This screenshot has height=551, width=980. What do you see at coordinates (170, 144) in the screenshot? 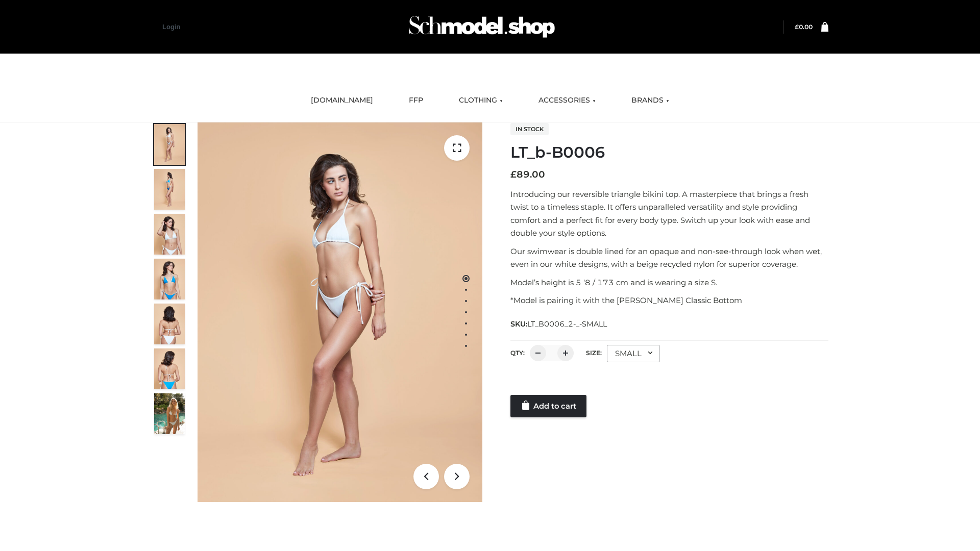
I see `img: ArielClassicBikiniTop_CloudNine_AzureSky_OW114ECO_1-scaled.jpg` at bounding box center [170, 144].